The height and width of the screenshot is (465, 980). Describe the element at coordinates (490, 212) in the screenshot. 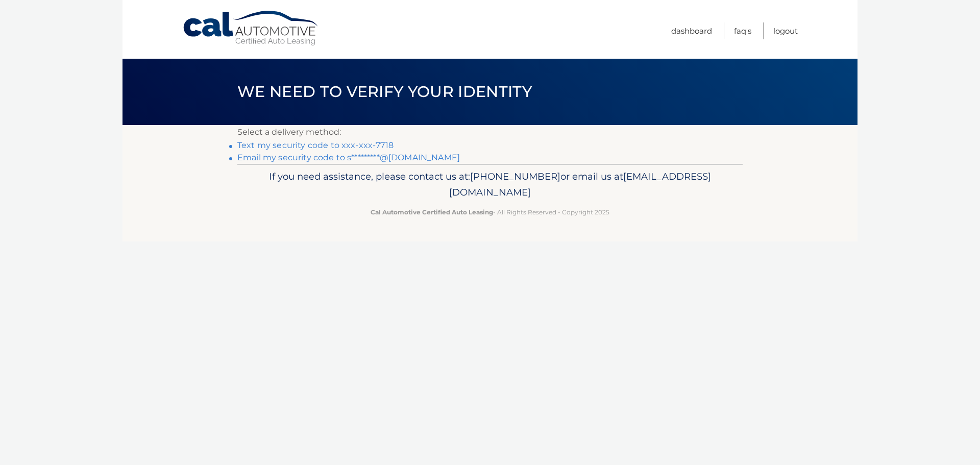

I see `p: - All Rights Reserved - Copyright 2025` at that location.